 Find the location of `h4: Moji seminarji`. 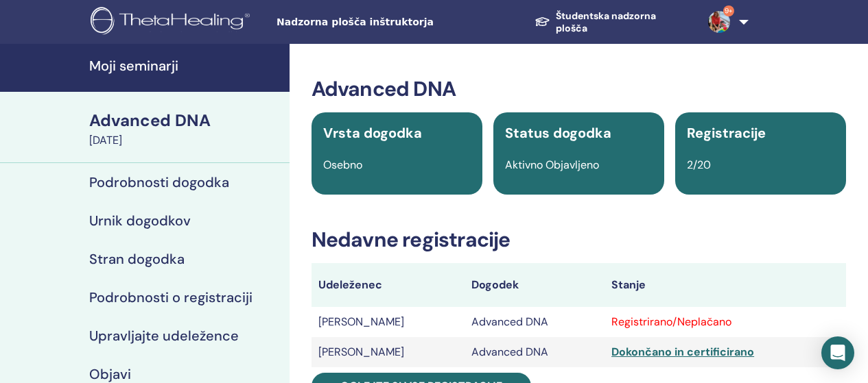

h4: Moji seminarji is located at coordinates (185, 66).